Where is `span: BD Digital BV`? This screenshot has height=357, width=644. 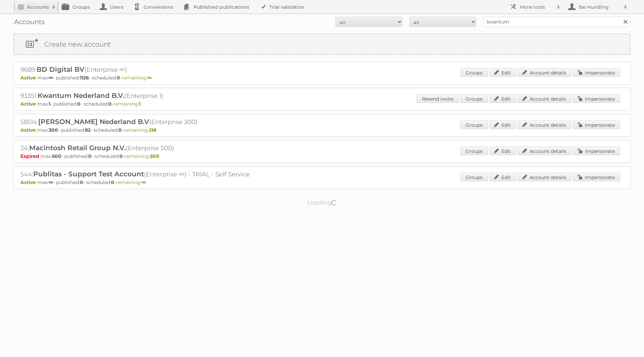 span: BD Digital BV is located at coordinates (60, 70).